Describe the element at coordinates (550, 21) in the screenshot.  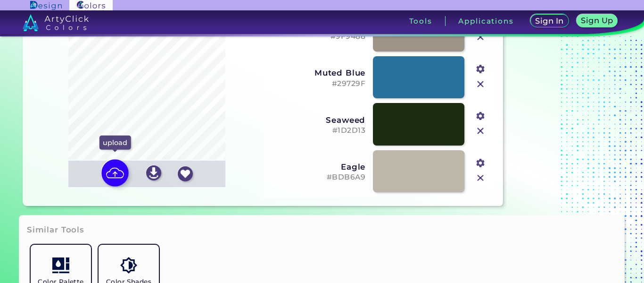
I see `a: Sign In` at that location.